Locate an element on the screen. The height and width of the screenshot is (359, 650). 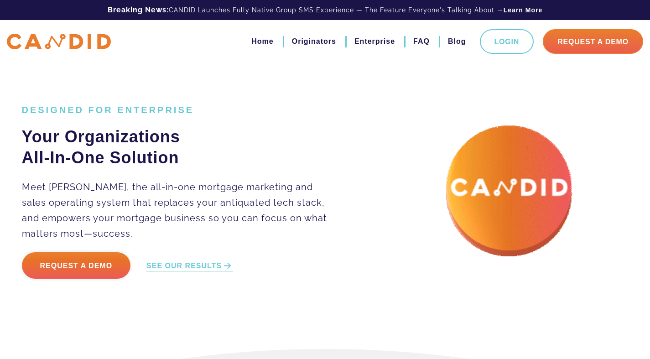
a: SEE OUR RESULTS is located at coordinates (190, 266).